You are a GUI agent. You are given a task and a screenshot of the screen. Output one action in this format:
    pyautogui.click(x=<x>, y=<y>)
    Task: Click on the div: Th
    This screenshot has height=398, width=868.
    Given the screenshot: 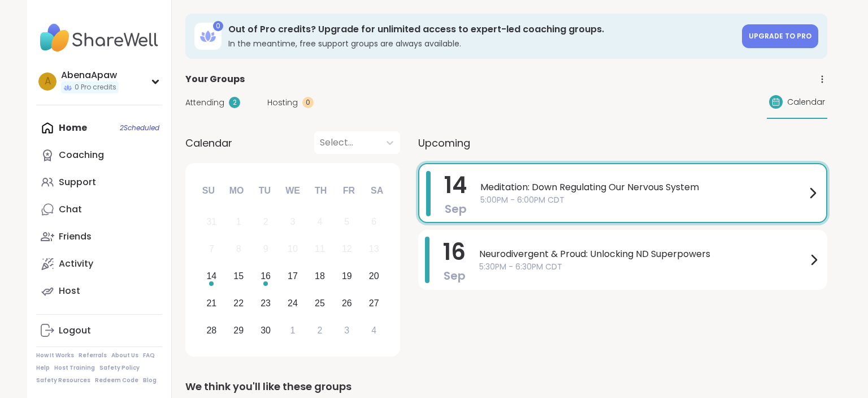 What is the action you would take?
    pyautogui.click(x=321, y=191)
    